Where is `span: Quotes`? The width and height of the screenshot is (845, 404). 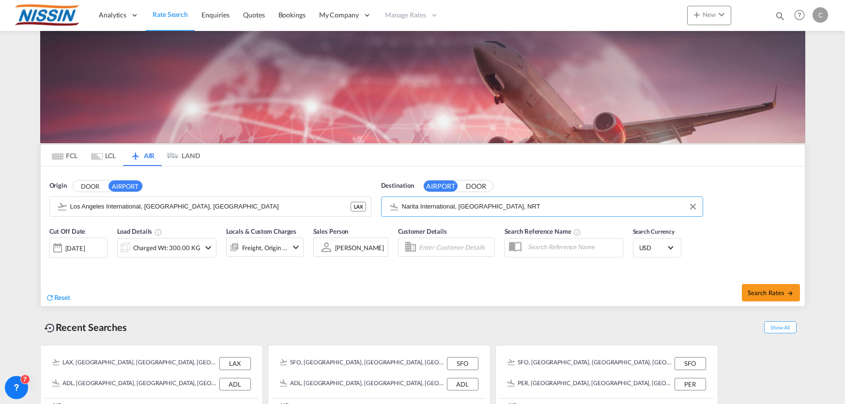
span: Quotes is located at coordinates (254, 15).